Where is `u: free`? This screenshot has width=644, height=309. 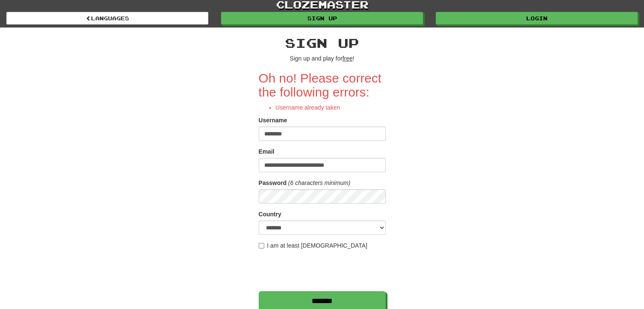
u: free is located at coordinates (347, 58).